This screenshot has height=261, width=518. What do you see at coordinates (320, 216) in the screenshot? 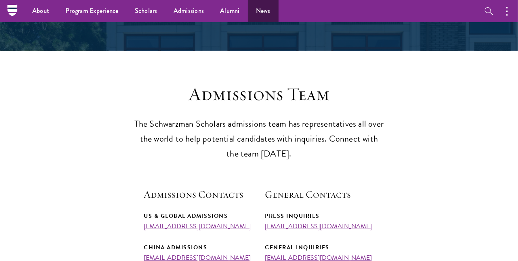
I see `div: Press Inquiries` at bounding box center [320, 216].